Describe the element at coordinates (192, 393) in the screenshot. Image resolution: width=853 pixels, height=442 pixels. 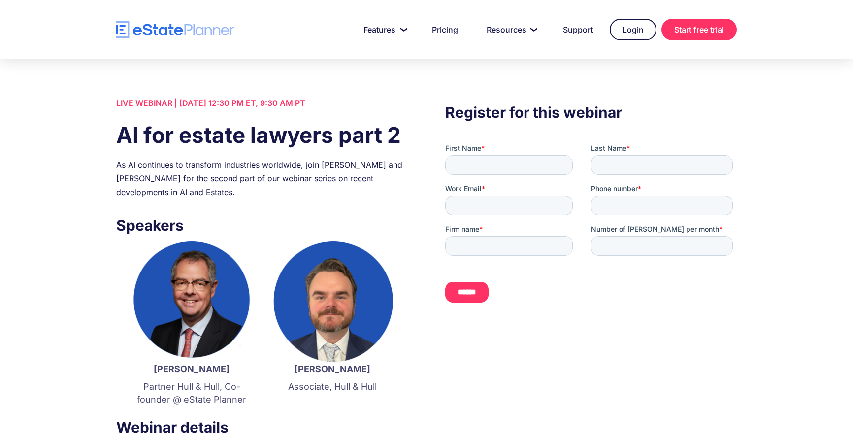
I see `p: Partner Hull & Hull, Co-founder @ eState Planner` at that location.